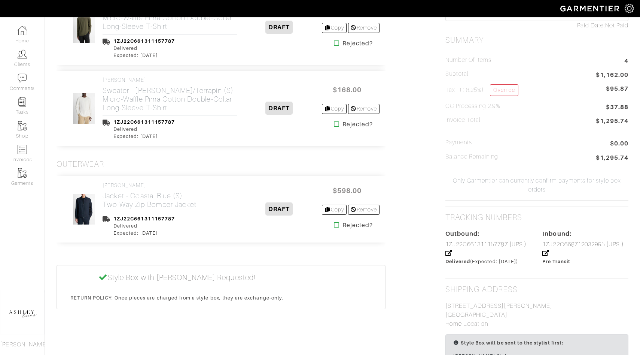 Image resolution: width=640 pixels, height=355 pixels. What do you see at coordinates (537, 185) in the screenshot?
I see `span: Only Garmentier can currently confirm payments for style box orders` at bounding box center [537, 185].